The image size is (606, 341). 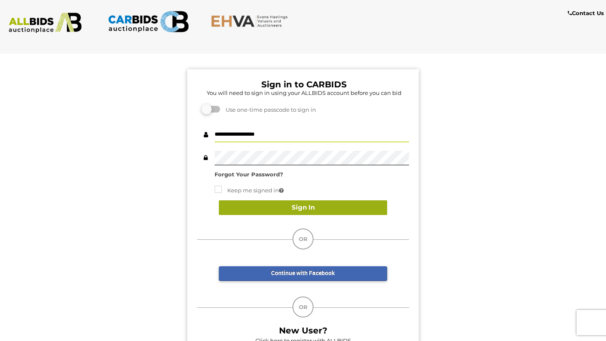 I want to click on img: CARBIDS.com.au, so click(x=148, y=21).